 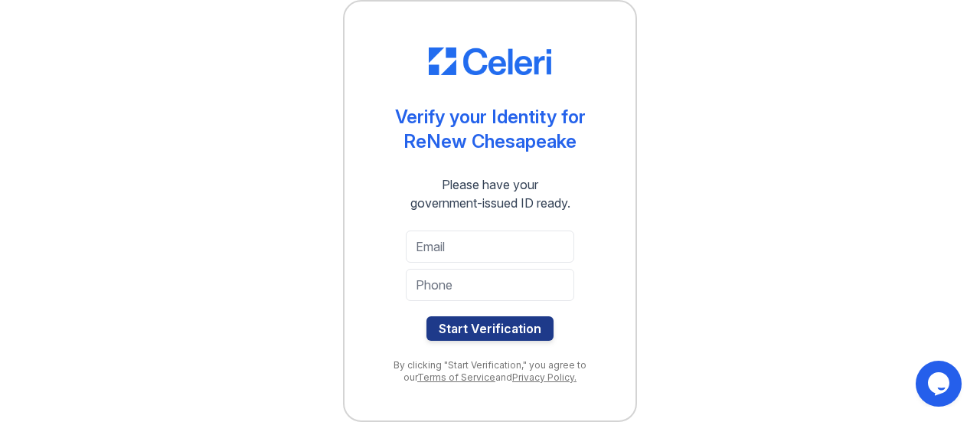 What do you see at coordinates (545, 377) in the screenshot?
I see `a: Privacy Policy.` at bounding box center [545, 377].